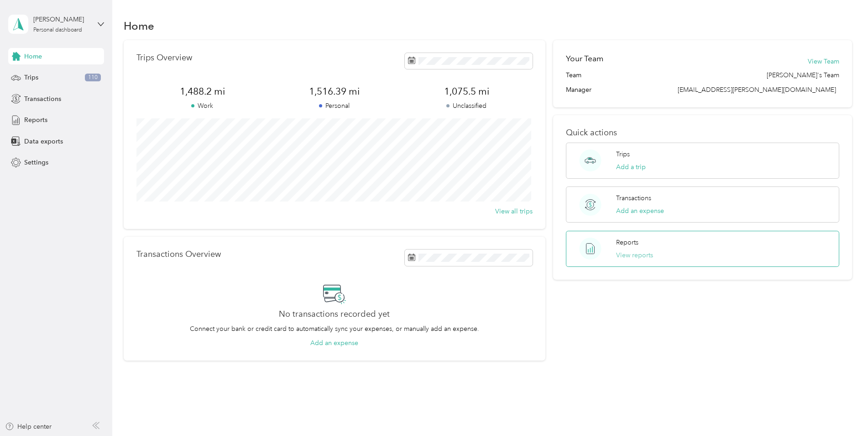  I want to click on p: Personal, so click(334, 106).